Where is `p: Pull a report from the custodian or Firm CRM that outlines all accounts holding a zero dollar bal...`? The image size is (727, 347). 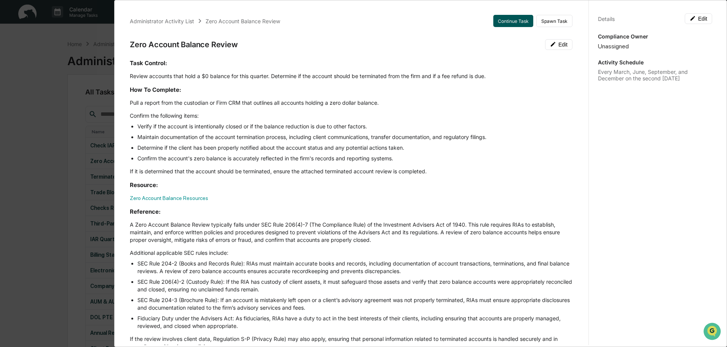 p: Pull a report from the custodian or Firm CRM that outlines all accounts holding a zero dollar bal... is located at coordinates (351, 103).